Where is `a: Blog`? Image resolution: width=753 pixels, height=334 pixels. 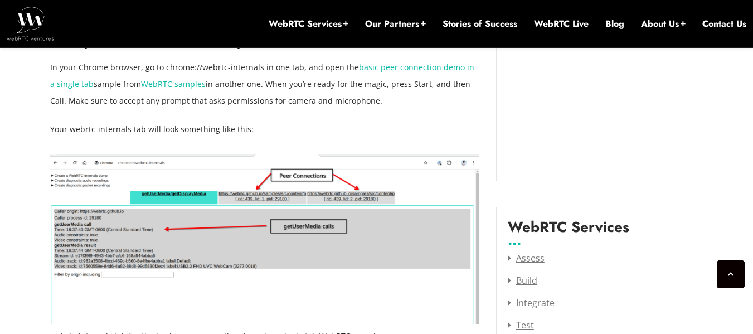 a: Blog is located at coordinates (615, 24).